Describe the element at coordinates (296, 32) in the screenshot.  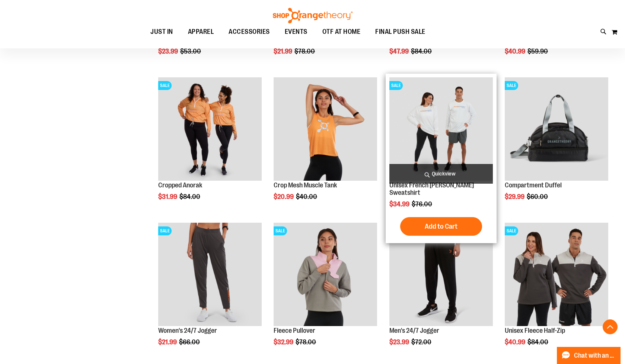
I see `span: EVENTS` at that location.